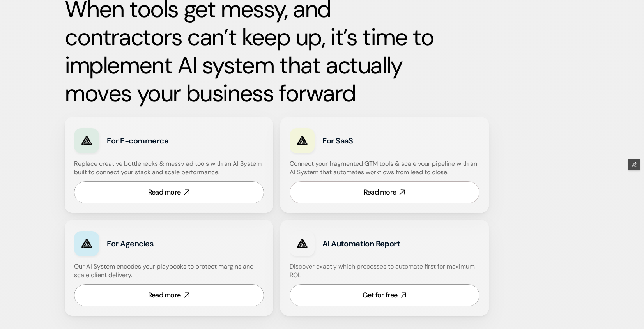 The width and height of the screenshot is (644, 329). Describe the element at coordinates (160, 141) in the screenshot. I see `h3: For E-commerce` at that location.